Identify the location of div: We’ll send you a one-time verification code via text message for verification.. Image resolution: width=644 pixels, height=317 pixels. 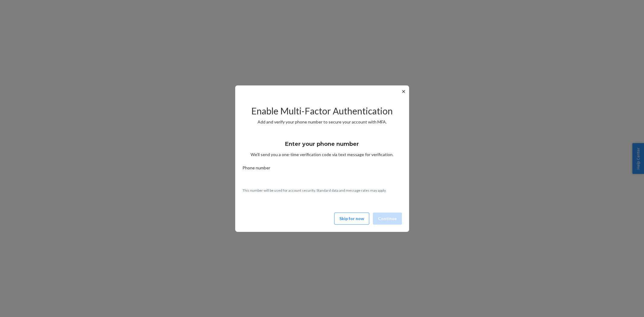
(322, 146).